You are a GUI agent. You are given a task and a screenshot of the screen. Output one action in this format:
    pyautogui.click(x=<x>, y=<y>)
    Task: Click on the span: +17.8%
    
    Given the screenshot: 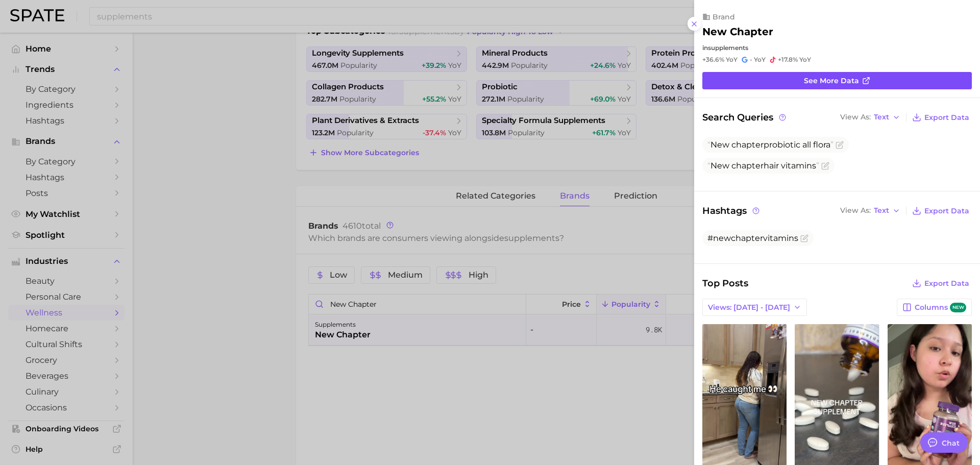 What is the action you would take?
    pyautogui.click(x=787, y=59)
    